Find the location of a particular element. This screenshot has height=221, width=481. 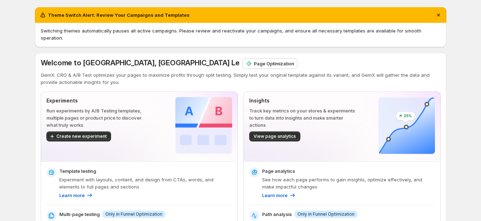

span: Create new experiment is located at coordinates (81, 137).